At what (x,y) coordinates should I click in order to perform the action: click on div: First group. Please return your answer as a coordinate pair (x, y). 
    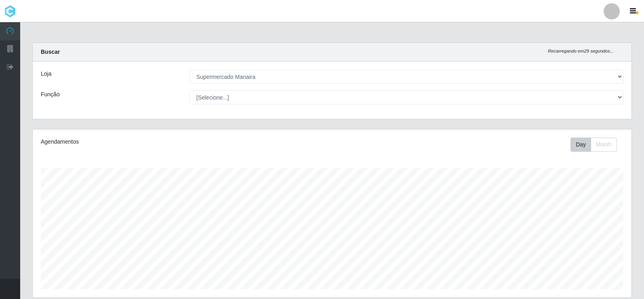
    Looking at the image, I should click on (594, 144).